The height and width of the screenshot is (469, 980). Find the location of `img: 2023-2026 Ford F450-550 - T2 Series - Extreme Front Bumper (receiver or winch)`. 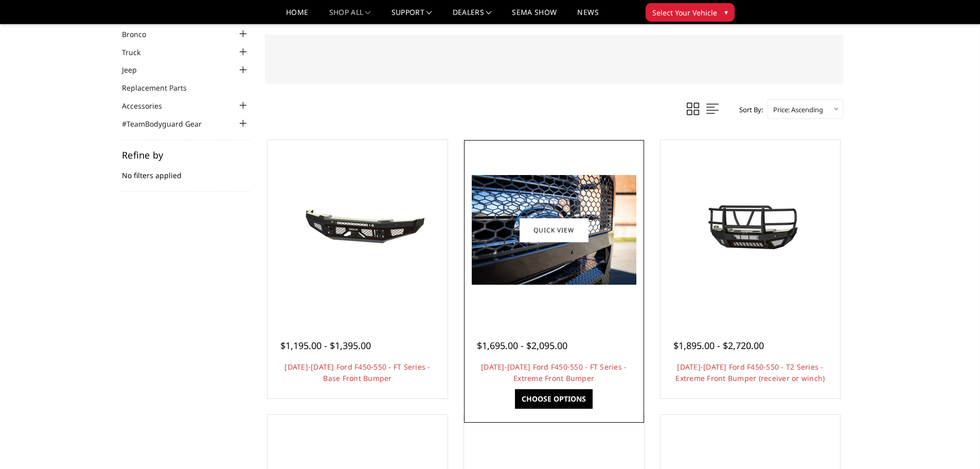

img: 2023-2026 Ford F450-550 - T2 Series - Extreme Front Bumper (receiver or winch) is located at coordinates (750, 229).